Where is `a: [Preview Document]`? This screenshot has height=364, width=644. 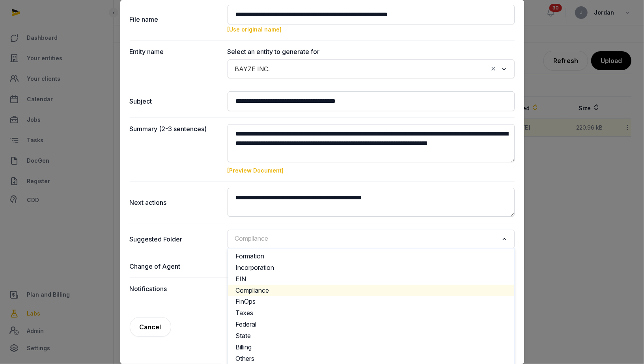 a: [Preview Document] is located at coordinates (255, 170).